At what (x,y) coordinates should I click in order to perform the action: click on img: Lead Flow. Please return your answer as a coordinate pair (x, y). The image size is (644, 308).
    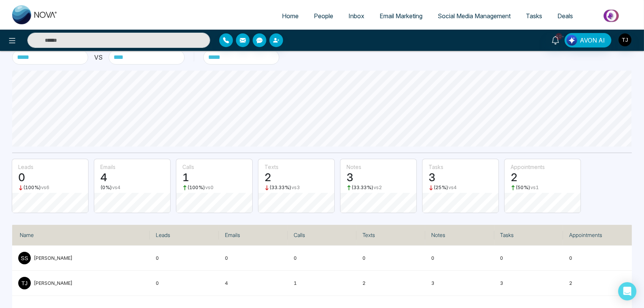
    Looking at the image, I should click on (572, 40).